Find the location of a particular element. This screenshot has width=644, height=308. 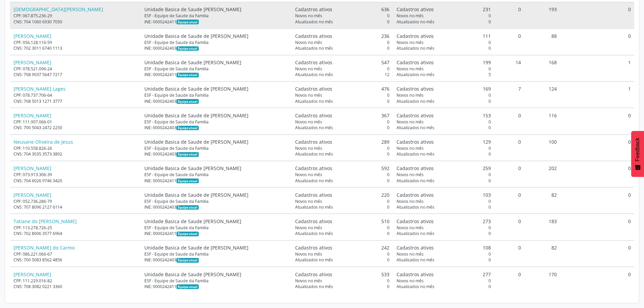

div: 273 is located at coordinates (443, 221).